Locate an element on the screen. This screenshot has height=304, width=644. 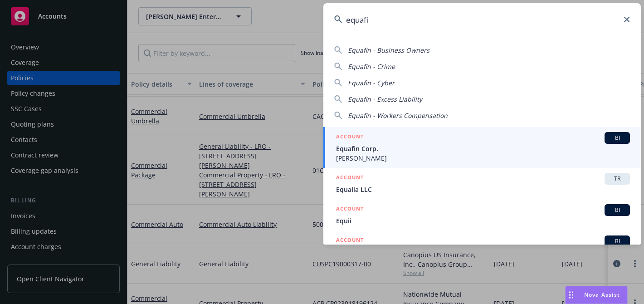
div: Drag to move is located at coordinates (571, 295).